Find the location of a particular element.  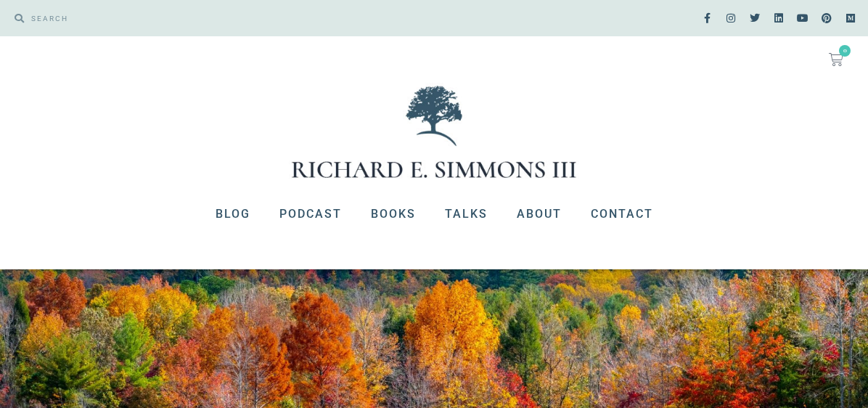

a: About is located at coordinates (539, 214).